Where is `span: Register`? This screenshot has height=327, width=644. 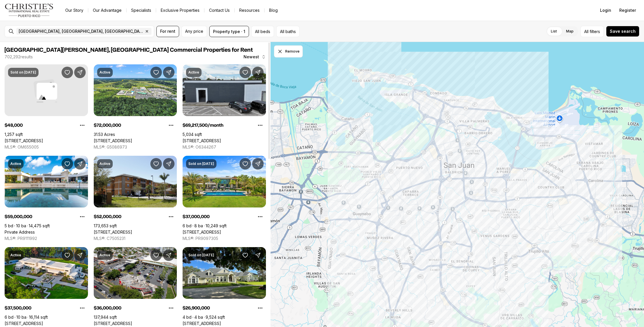
span: Register is located at coordinates (628, 10).